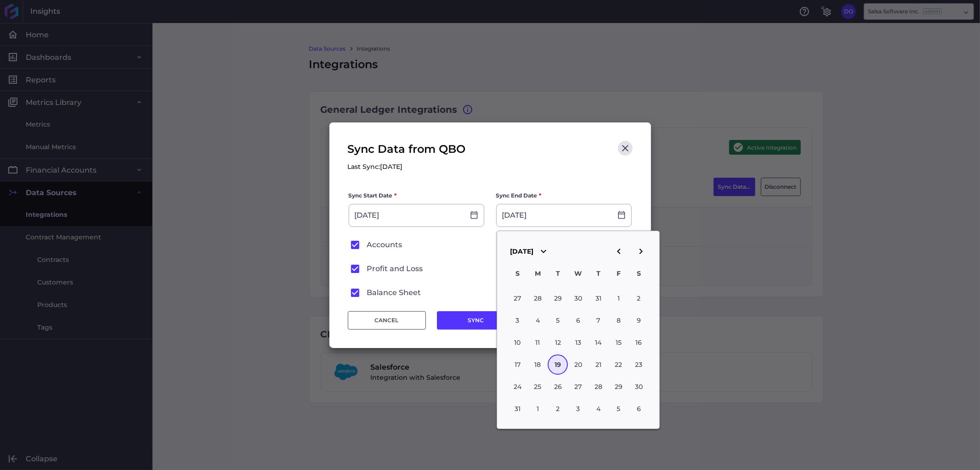 The image size is (980, 470). I want to click on div: Choose Wednesday, August 27th, 2025, so click(579, 387).